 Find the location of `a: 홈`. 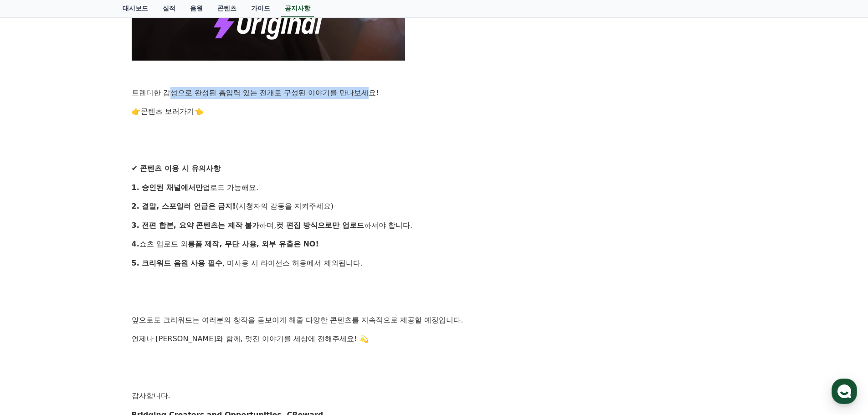

a: 홈 is located at coordinates (31, 300).